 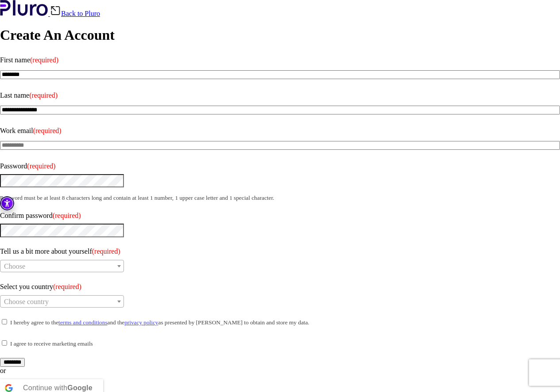 I want to click on span: Choose, so click(x=14, y=266).